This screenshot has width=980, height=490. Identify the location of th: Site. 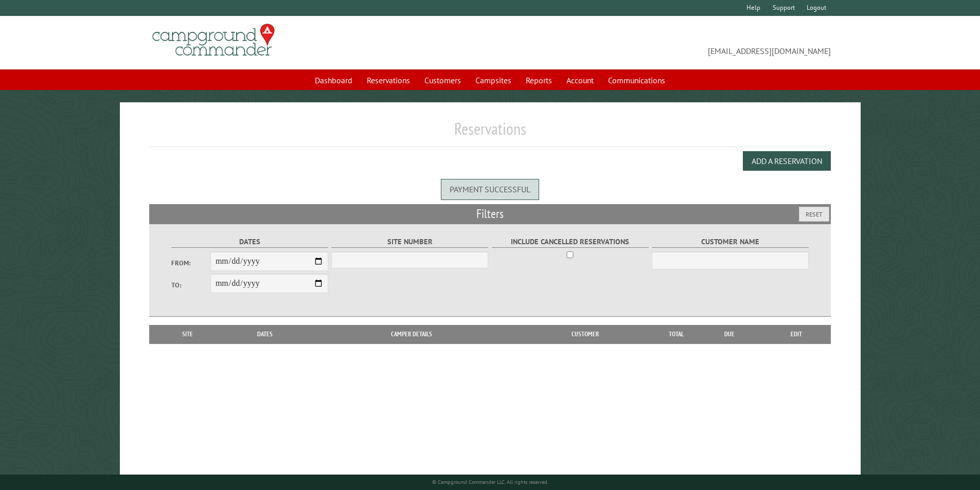
(188, 335).